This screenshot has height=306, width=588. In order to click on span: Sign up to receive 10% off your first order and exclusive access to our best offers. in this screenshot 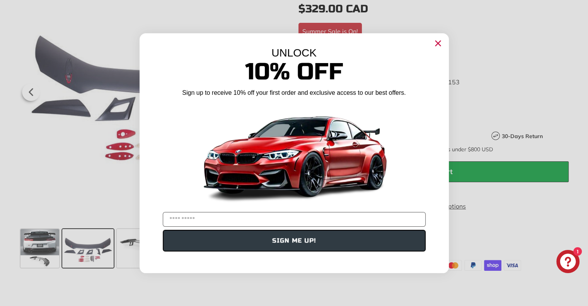, I will do `click(294, 92)`.